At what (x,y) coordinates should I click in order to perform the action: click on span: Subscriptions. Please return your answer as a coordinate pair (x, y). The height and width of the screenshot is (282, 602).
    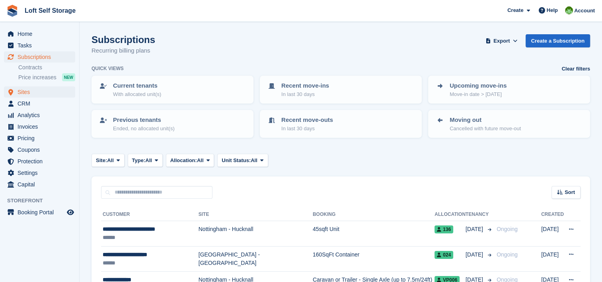
    Looking at the image, I should click on (41, 57).